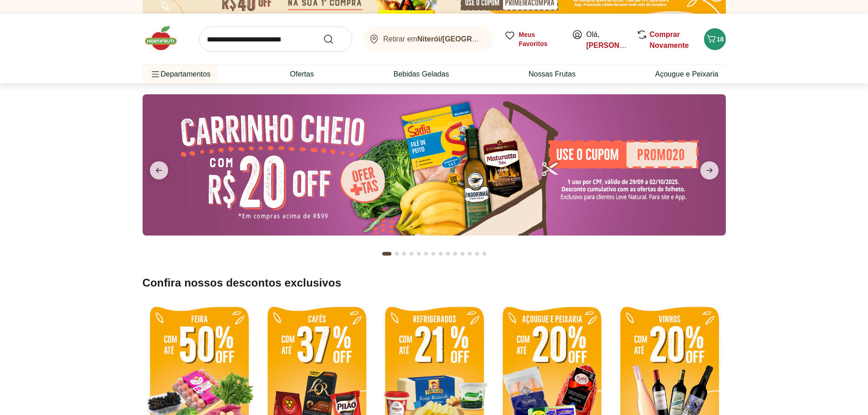 This screenshot has height=415, width=868. Describe the element at coordinates (441, 254) in the screenshot. I see `button: Go to page 8 from fs-carousel` at that location.